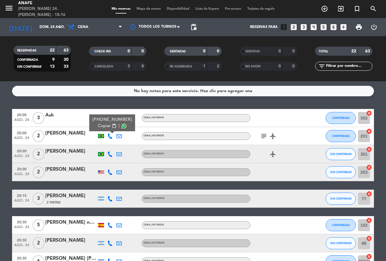 The image size is (386, 261). What do you see at coordinates (359, 27) in the screenshot?
I see `span: print` at bounding box center [359, 27].